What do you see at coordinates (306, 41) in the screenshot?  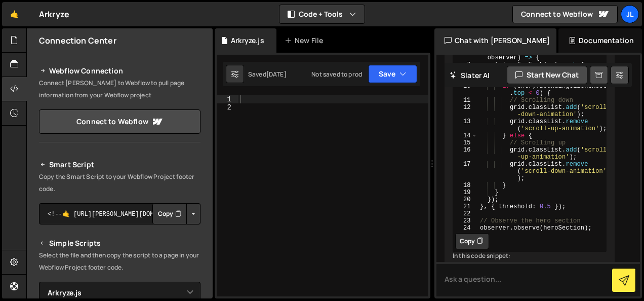 I see `div: New File` at bounding box center [306, 41].